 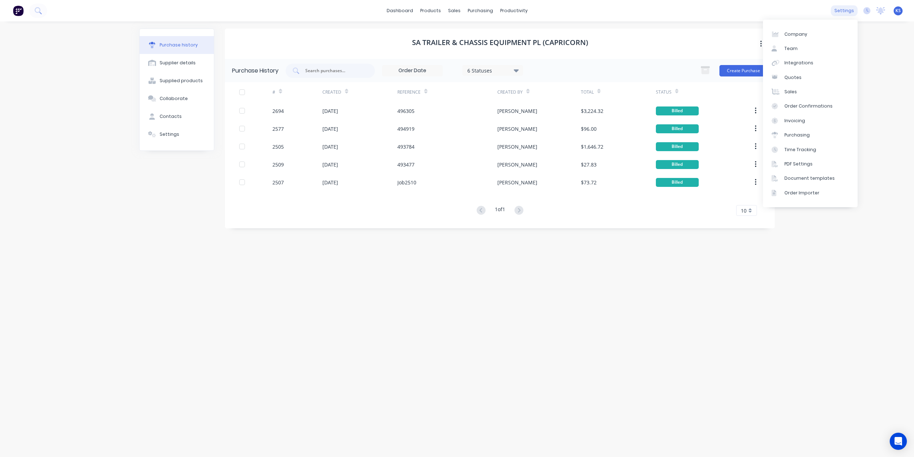 What do you see at coordinates (797, 135) in the screenshot?
I see `div: Purchasing` at bounding box center [797, 135].